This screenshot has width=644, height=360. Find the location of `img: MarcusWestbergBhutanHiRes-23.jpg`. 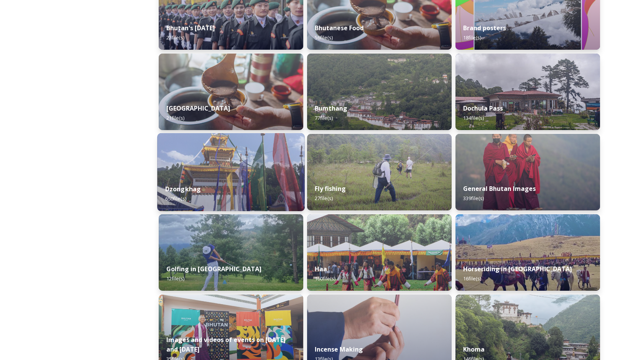

img: MarcusWestbergBhutanHiRes-23.jpg is located at coordinates (528, 172).